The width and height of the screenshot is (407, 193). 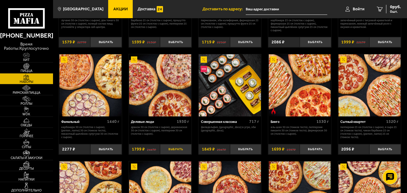 What do you see at coordinates (208, 149) in the screenshot?
I see `span: 1849 ₽` at bounding box center [208, 149].